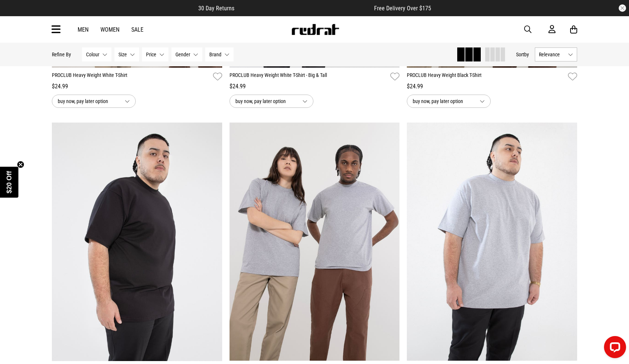  I want to click on p: Refine By, so click(61, 54).